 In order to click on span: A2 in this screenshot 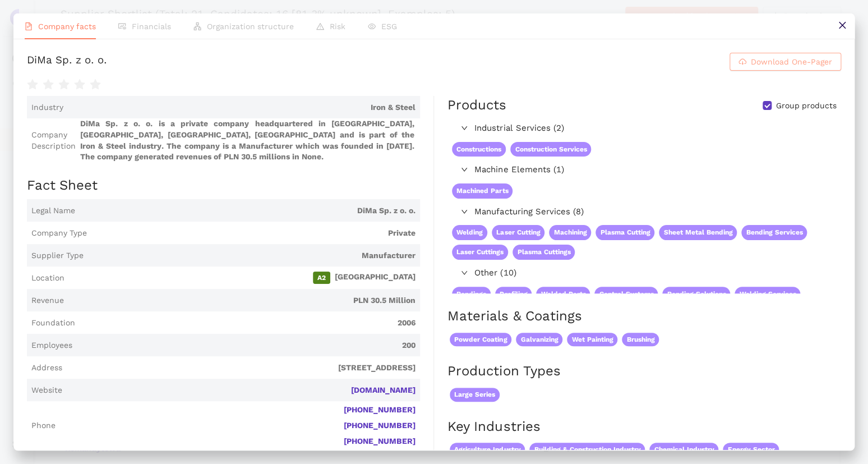, I will do `click(321, 277)`.